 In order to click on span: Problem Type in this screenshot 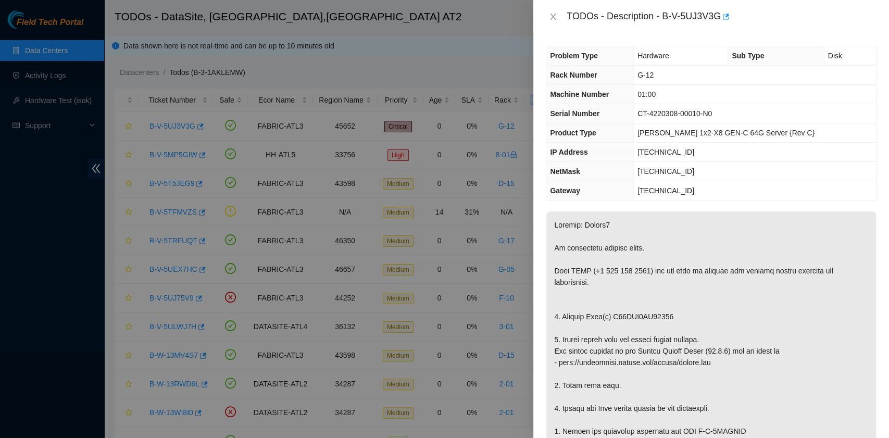, I will do `click(574, 56)`.